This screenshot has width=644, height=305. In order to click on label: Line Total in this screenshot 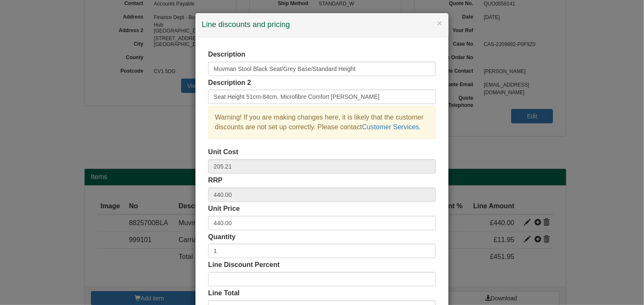, I will do `click(224, 293)`.